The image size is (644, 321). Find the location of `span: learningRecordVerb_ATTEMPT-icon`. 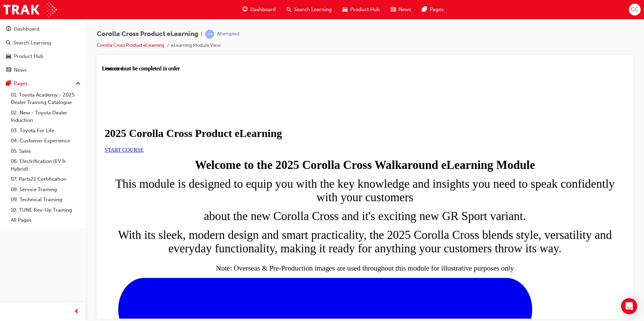

span: learningRecordVerb_ATTEMPT-icon is located at coordinates (209, 34).